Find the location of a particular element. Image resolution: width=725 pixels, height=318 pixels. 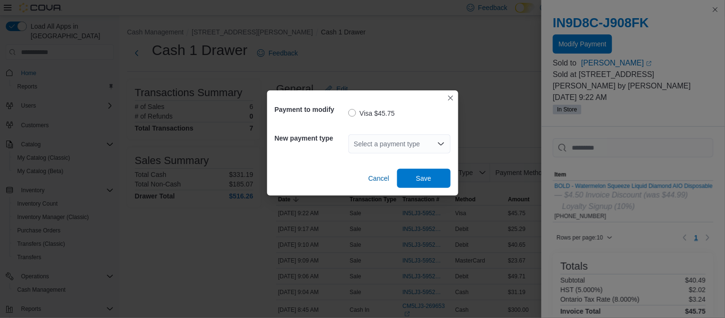

h5: Payment to modify is located at coordinates (310, 109).